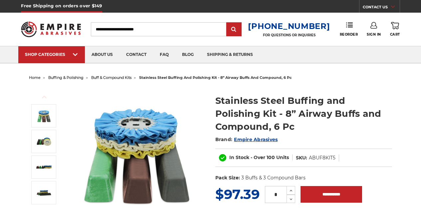 Image resolution: width=421 pixels, height=210 pixels. What do you see at coordinates (273, 178) in the screenshot?
I see `dd: 3 Buffs & 3 Compound Bars` at bounding box center [273, 178].